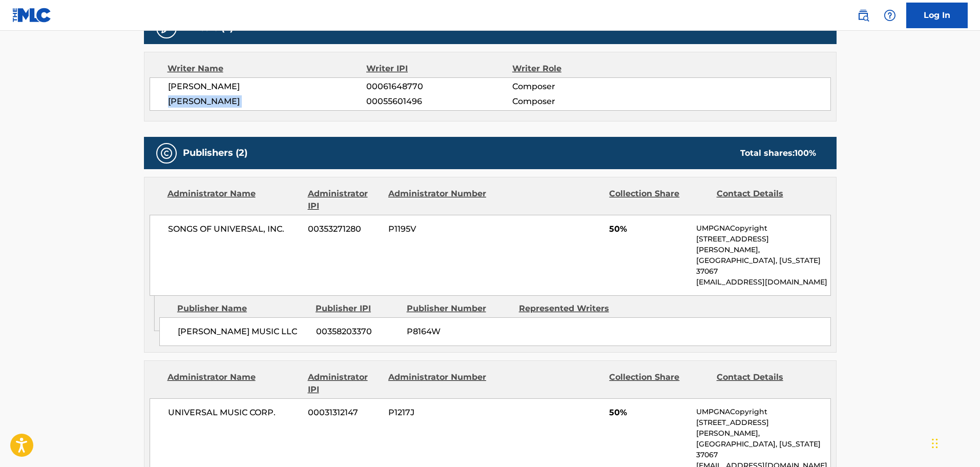 Image resolution: width=980 pixels, height=467 pixels. Describe the element at coordinates (344, 412) in the screenshot. I see `span: 00031312147` at that location.